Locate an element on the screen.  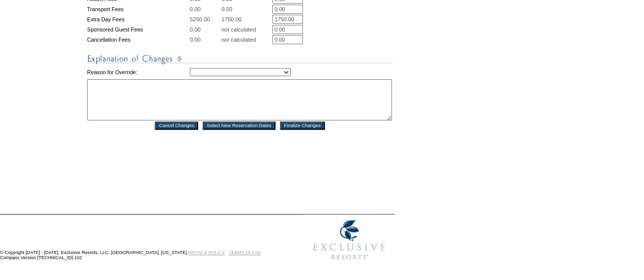
input: Select New Reservation Dates is located at coordinates (239, 126).